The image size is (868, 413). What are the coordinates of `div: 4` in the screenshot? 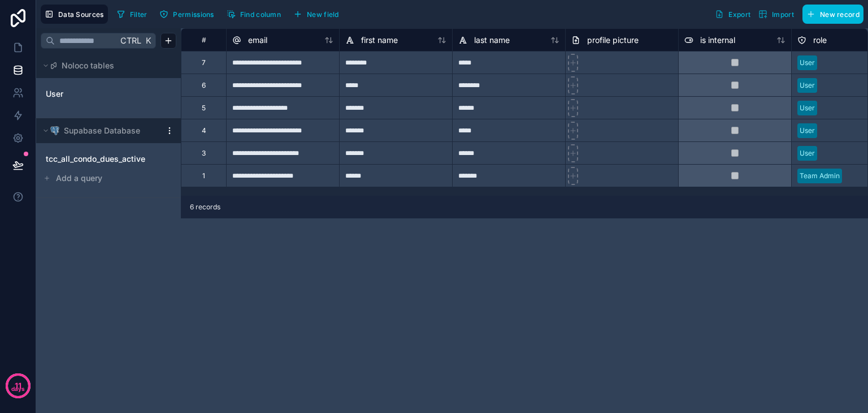 It's located at (204, 130).